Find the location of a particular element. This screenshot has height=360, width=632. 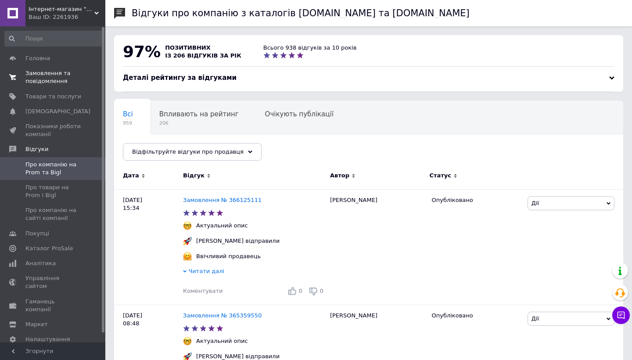

span: Покупці is located at coordinates (37, 233).